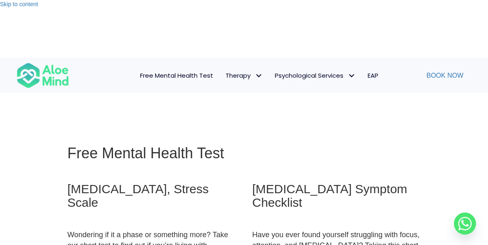 The height and width of the screenshot is (245, 488). Describe the element at coordinates (373, 75) in the screenshot. I see `a: EAP` at that location.